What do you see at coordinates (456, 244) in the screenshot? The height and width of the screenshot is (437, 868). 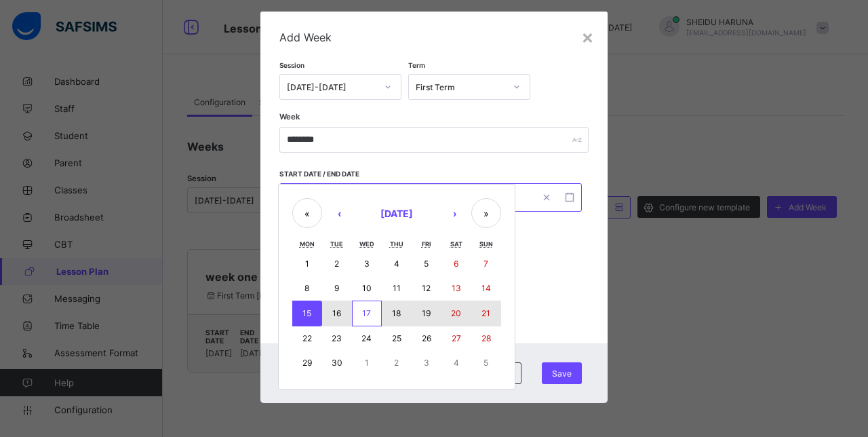 I see `abbr: Saturday` at bounding box center [456, 244].